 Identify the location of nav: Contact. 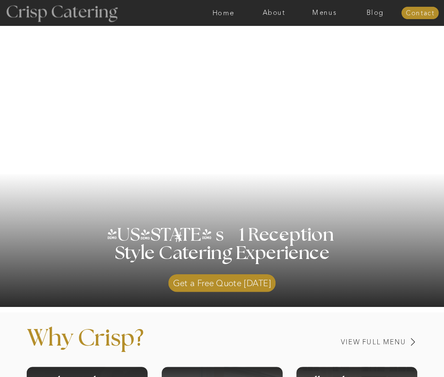
(420, 13).